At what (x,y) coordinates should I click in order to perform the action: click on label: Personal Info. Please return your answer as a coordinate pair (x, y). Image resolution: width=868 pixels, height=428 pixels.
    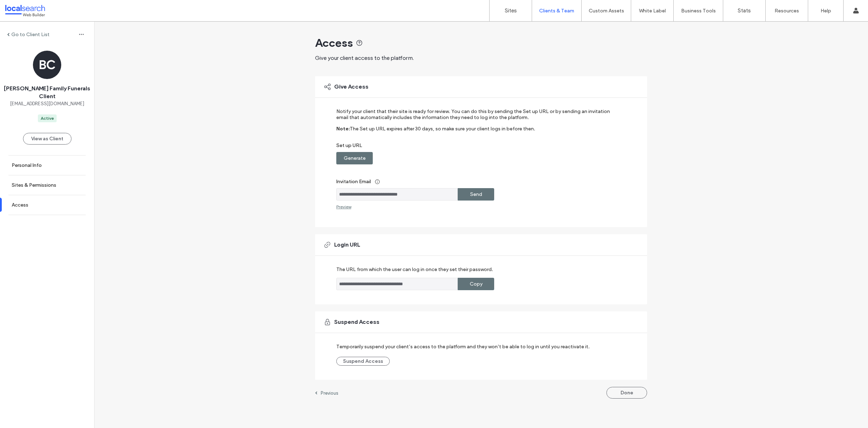
    Looking at the image, I should click on (26, 165).